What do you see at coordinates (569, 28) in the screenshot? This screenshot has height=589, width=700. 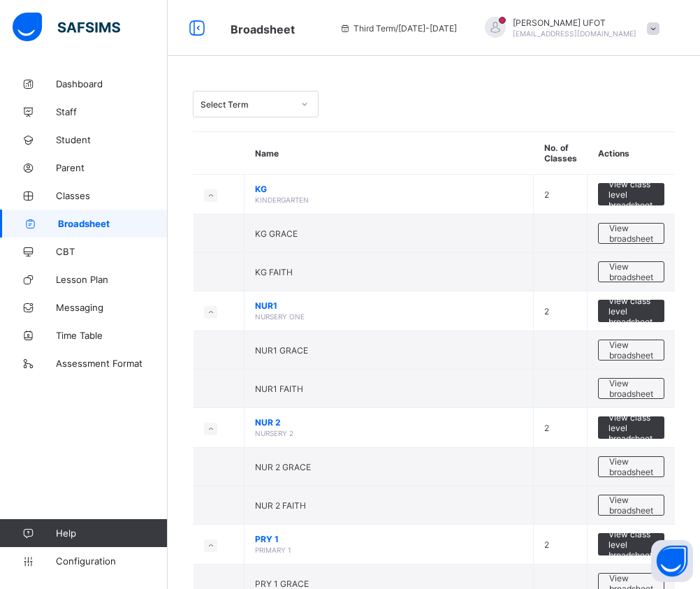 I see `div: GABRIELUFOT` at bounding box center [569, 28].